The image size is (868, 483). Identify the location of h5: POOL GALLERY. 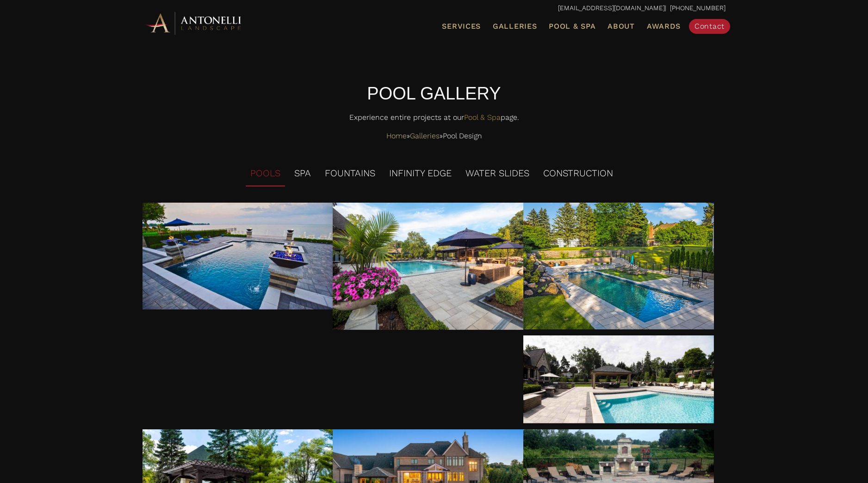
(434, 94).